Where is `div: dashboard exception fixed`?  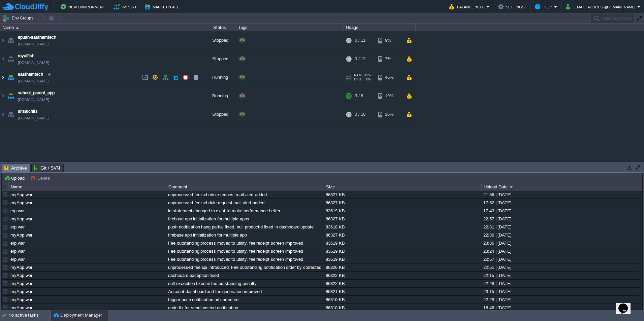
div: dashboard exception fixed is located at coordinates (245, 276).